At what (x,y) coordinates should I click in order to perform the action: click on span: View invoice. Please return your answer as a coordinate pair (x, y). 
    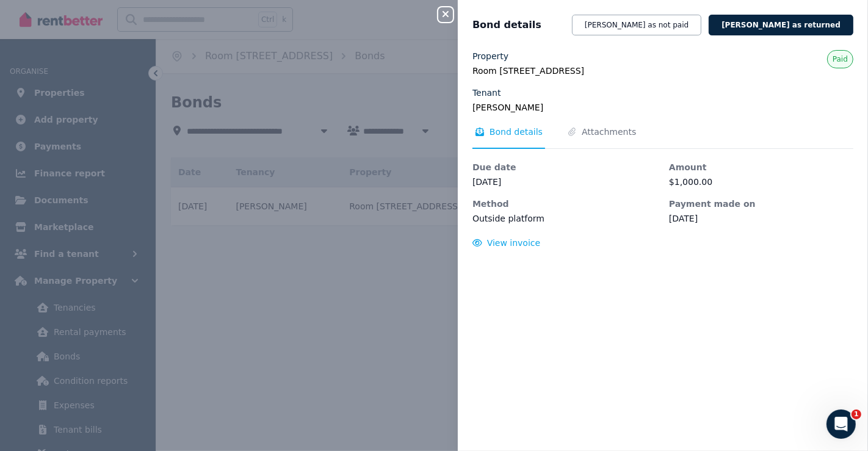
    Looking at the image, I should click on (514, 243).